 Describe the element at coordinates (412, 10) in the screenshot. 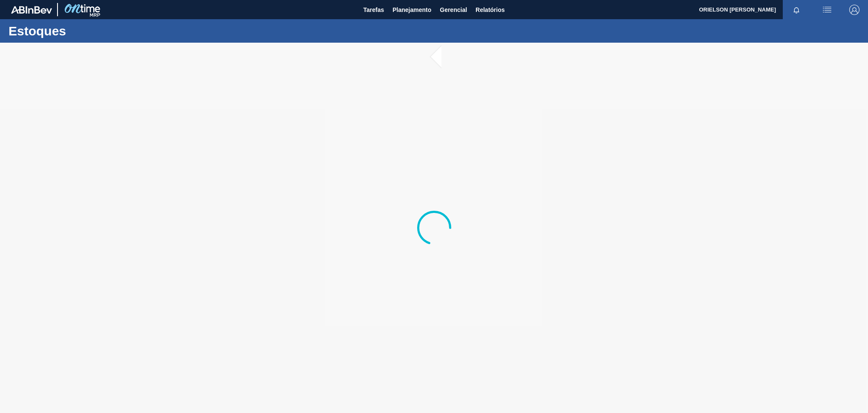

I see `span: Planejamento` at that location.